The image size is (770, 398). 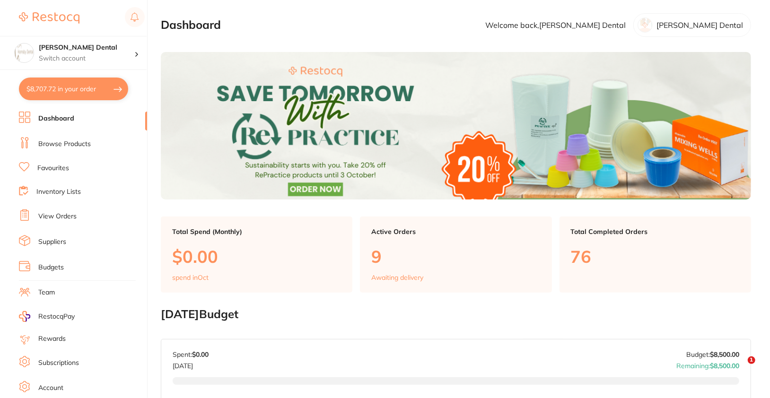 What do you see at coordinates (256, 256) in the screenshot?
I see `p: $0.00` at bounding box center [256, 256].